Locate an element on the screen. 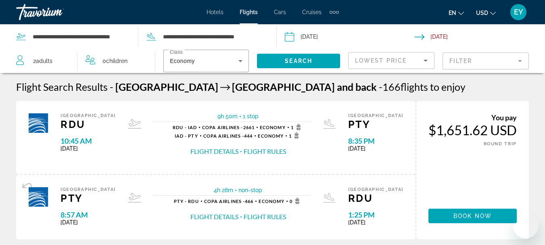  button: Book now is located at coordinates (472, 216).